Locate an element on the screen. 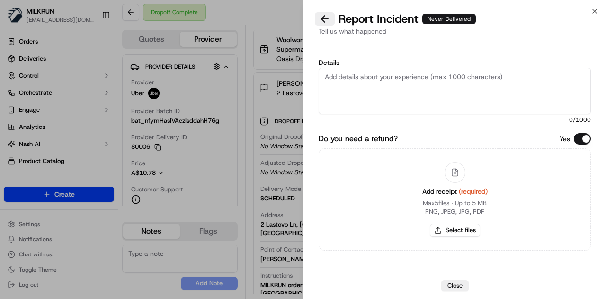 This screenshot has width=606, height=299. label: Do you need a refund? is located at coordinates (358, 139).